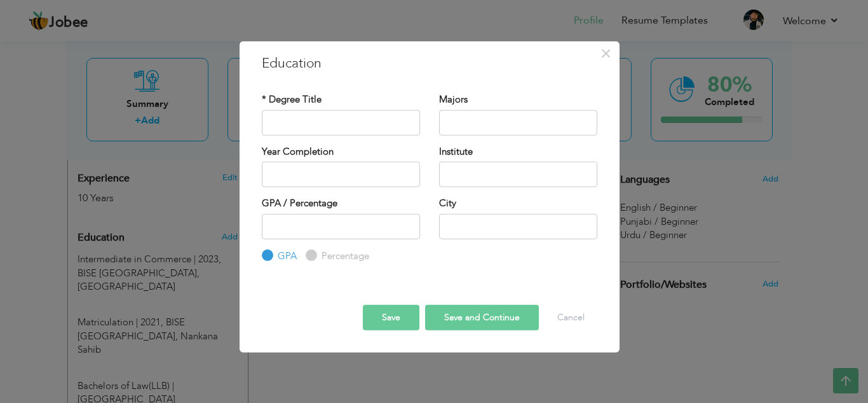 Image resolution: width=868 pixels, height=403 pixels. I want to click on label: Majors, so click(453, 100).